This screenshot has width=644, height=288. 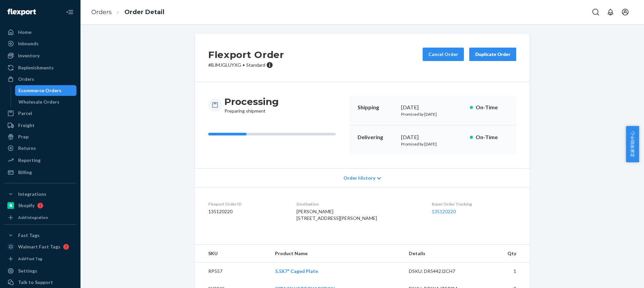 What do you see at coordinates (23, 137) in the screenshot?
I see `div: Prep` at bounding box center [23, 137].